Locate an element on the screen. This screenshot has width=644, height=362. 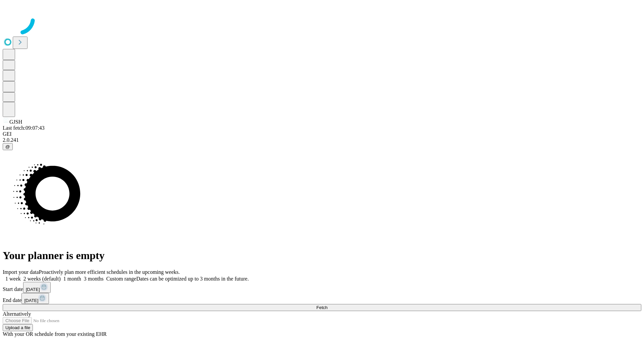
span: 2 weeks (default) is located at coordinates (42, 278).